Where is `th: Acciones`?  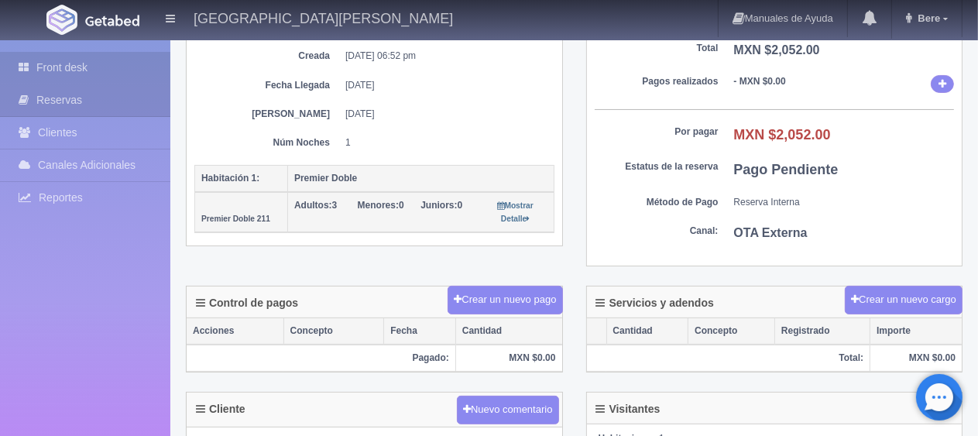
th: Acciones is located at coordinates (235, 332).